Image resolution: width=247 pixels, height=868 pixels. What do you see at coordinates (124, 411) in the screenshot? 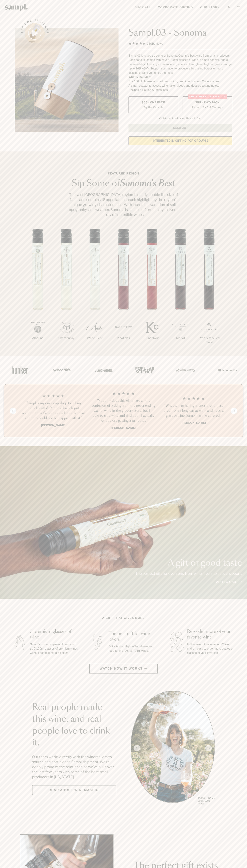
I see `h3: “Not only does this eliminate all the confusion of picking from the never ending wall of wine in ...` at bounding box center [124, 411].